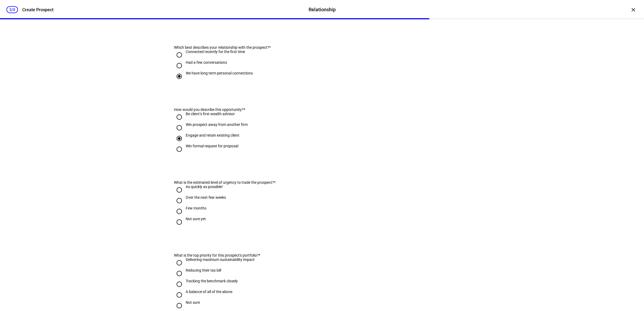 The height and width of the screenshot is (311, 644). What do you see at coordinates (205, 187) in the screenshot?
I see `div: As quickly as possible!` at bounding box center [205, 187].